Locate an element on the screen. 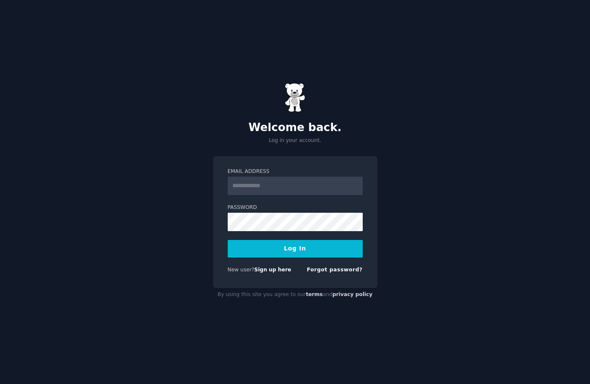 The width and height of the screenshot is (590, 384). p: Log in your account. is located at coordinates (295, 141).